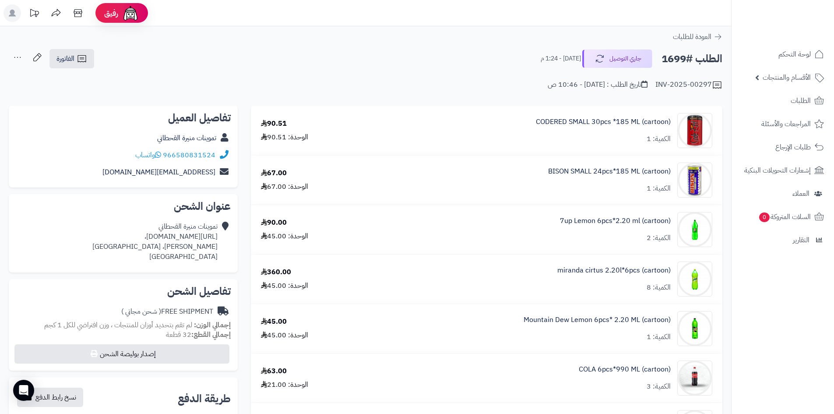 Image resolution: width=834 pixels, height=414 pixels. I want to click on span: الأقسام والمنتجات, so click(786, 77).